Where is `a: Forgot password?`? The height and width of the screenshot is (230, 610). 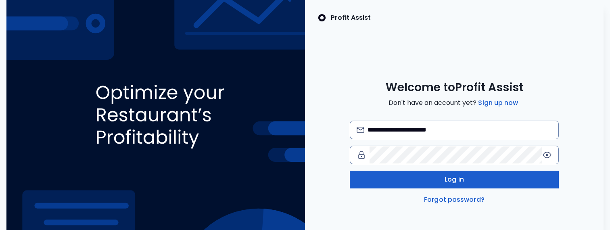 a: Forgot password? is located at coordinates (454, 200).